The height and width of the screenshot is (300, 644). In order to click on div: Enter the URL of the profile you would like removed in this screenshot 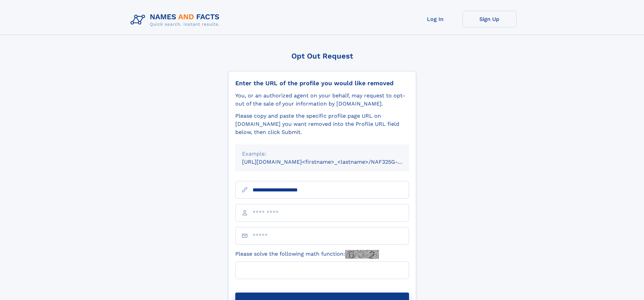, I will do `click(322, 83)`.